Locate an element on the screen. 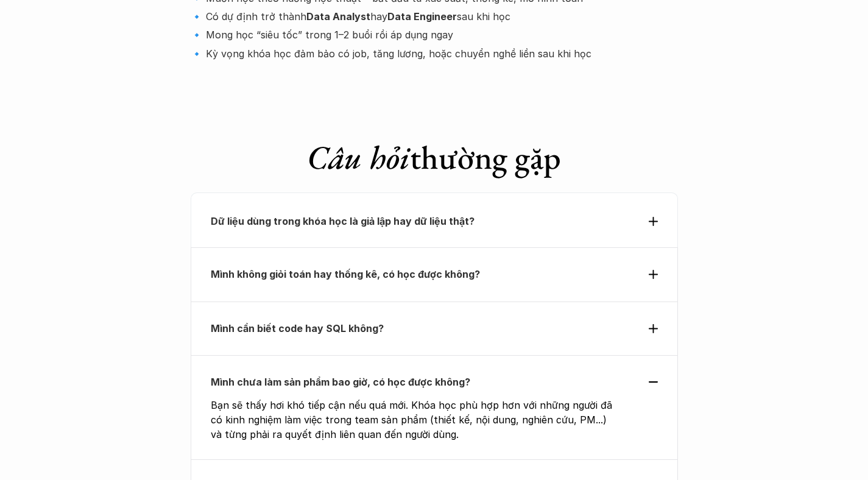 This screenshot has height=480, width=868. strong: Data Engineer is located at coordinates (422, 17).